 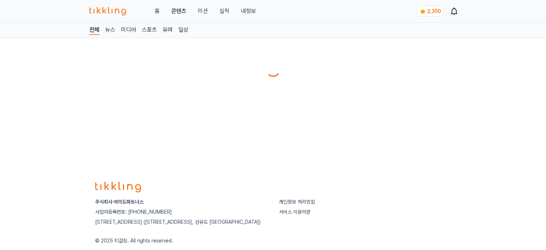 I want to click on a: coin 2,350, so click(x=430, y=11).